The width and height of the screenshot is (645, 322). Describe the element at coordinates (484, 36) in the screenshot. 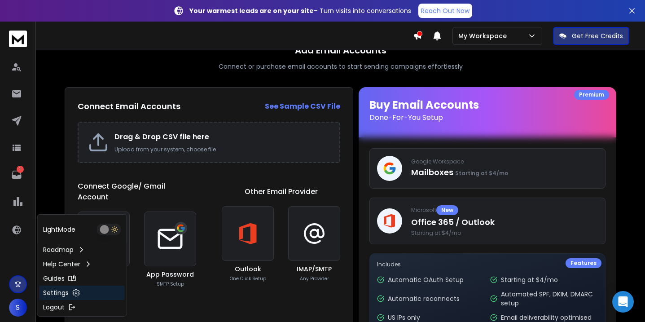

I see `p: My Workspace` at that location.